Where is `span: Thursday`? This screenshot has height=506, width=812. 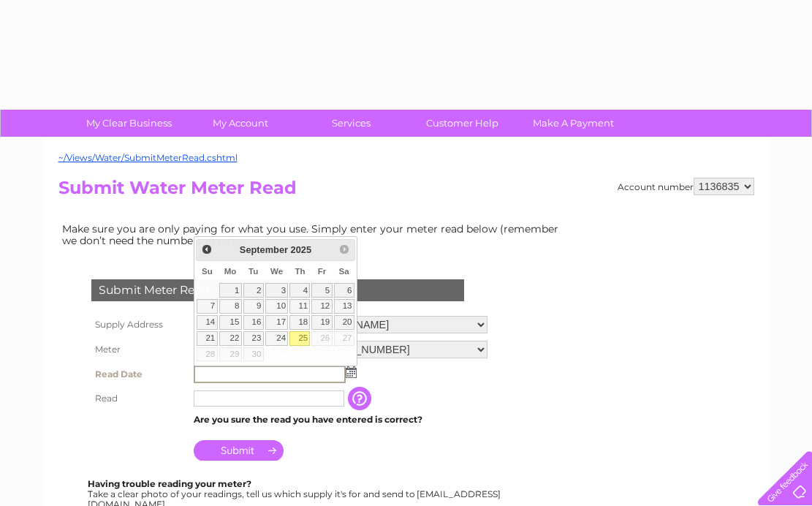
span: Thursday is located at coordinates (299, 271).